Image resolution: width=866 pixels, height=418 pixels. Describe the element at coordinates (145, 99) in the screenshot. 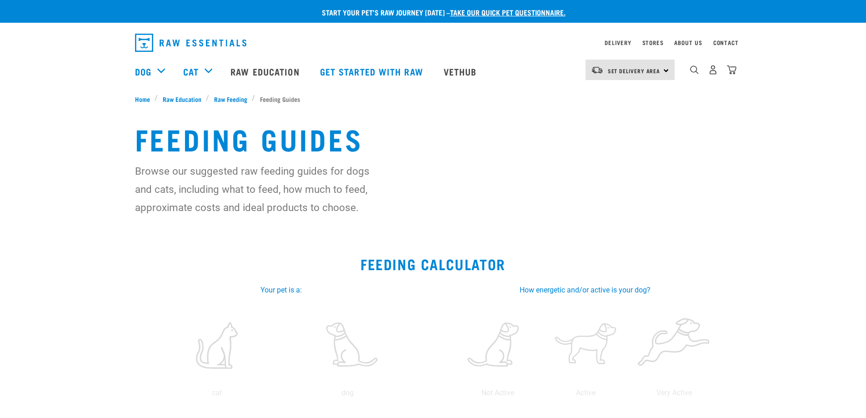

I see `a: Home` at that location.